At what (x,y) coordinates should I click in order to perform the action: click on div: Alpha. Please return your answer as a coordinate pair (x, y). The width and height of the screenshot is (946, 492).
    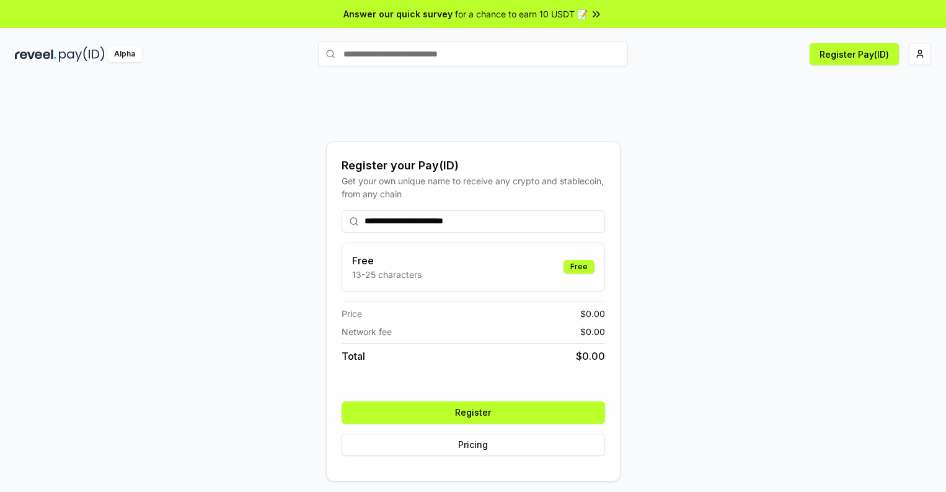
    Looking at the image, I should click on (125, 54).